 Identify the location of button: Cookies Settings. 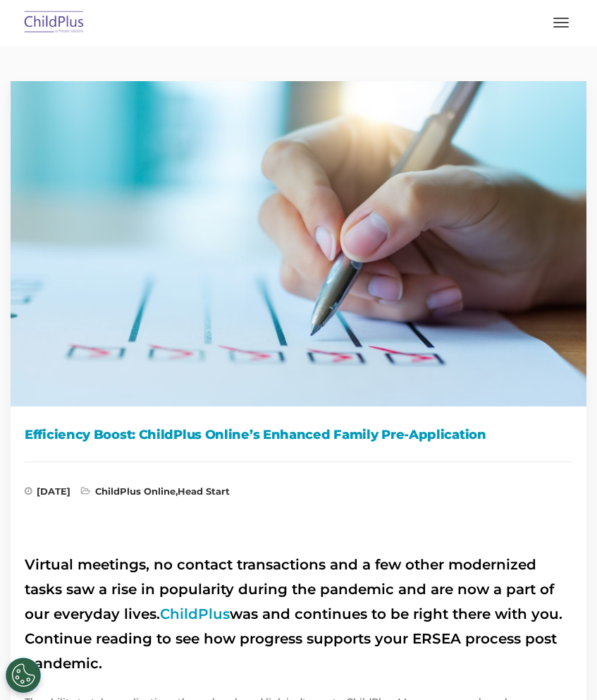
(23, 675).